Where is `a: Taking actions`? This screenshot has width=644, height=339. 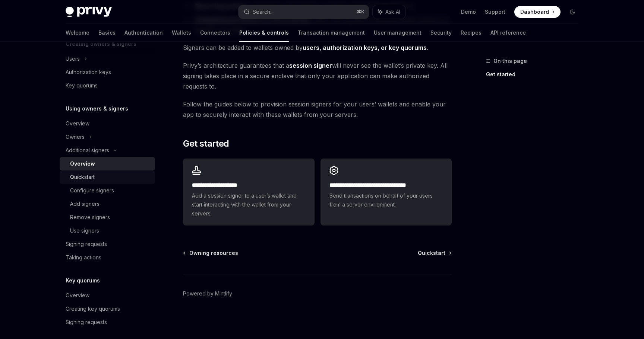
a: Taking actions is located at coordinates (107, 257).